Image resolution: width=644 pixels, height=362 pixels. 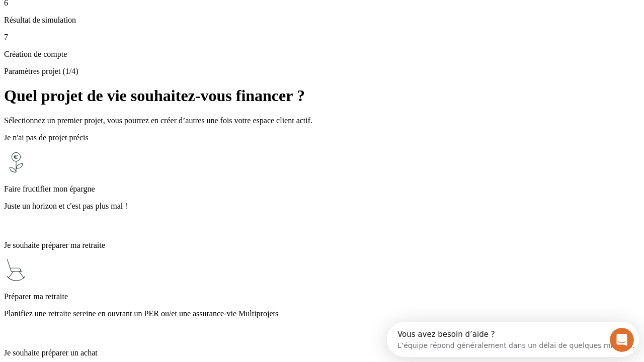 What do you see at coordinates (129, 12) in the screenshot?
I see `div: Vous avez besoin d’aide ?` at bounding box center [129, 12].